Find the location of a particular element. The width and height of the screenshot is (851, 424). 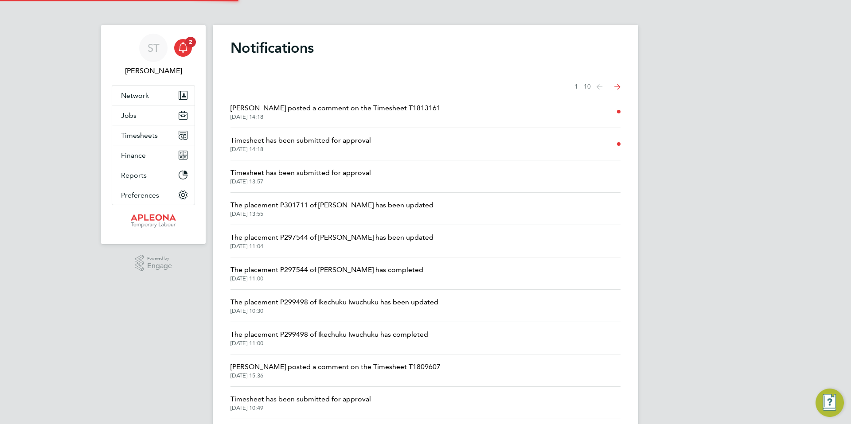

span: Jobs is located at coordinates (129, 115).